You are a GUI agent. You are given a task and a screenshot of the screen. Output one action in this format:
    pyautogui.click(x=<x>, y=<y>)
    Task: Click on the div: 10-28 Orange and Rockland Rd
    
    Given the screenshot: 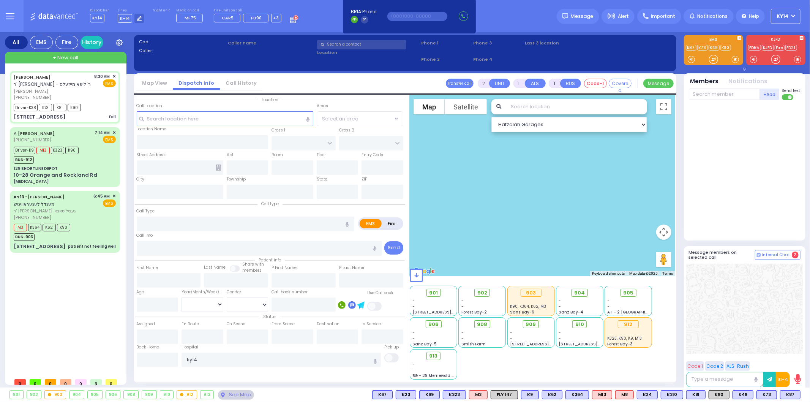 What is the action you would take?
    pyautogui.click(x=55, y=175)
    